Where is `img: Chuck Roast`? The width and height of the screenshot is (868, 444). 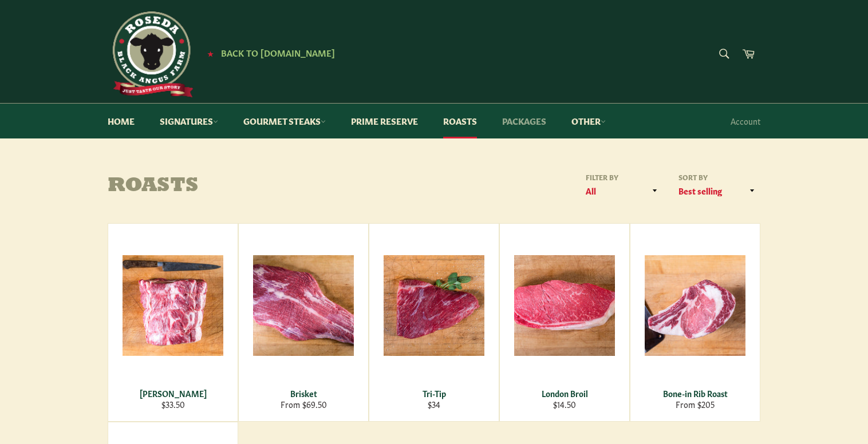 img: Chuck Roast is located at coordinates (173, 306).